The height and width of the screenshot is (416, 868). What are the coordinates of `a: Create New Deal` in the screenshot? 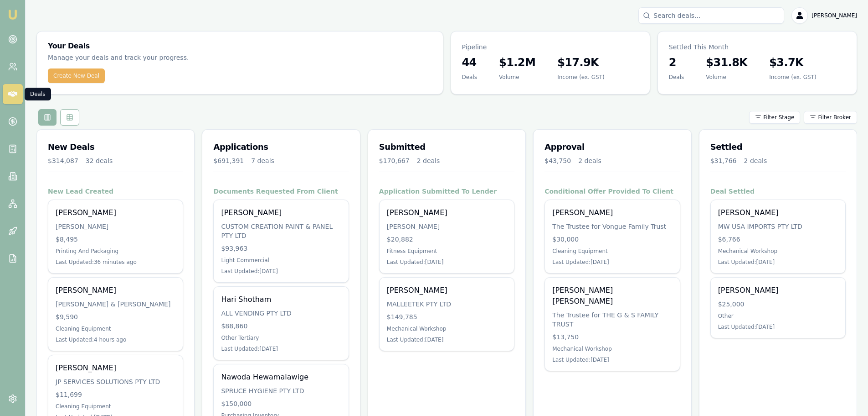 It's located at (76, 76).